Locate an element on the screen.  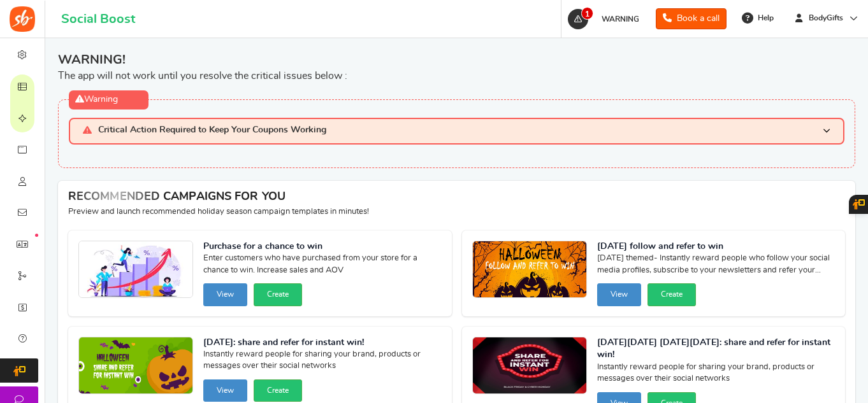
img: Social Boost is located at coordinates (22, 19).